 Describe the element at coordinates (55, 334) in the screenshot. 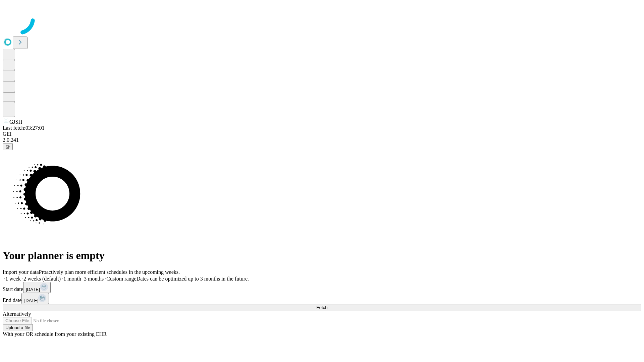

I see `span: With your OR schedule from your existing EHR` at that location.